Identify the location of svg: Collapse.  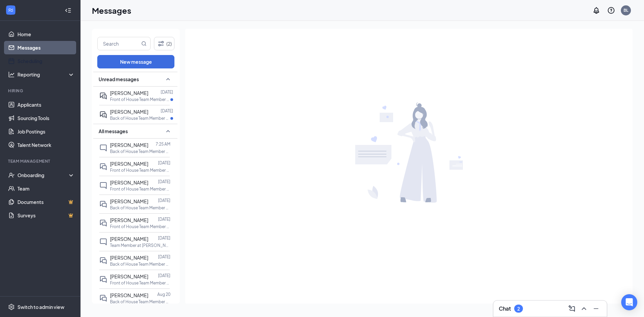
(68, 10).